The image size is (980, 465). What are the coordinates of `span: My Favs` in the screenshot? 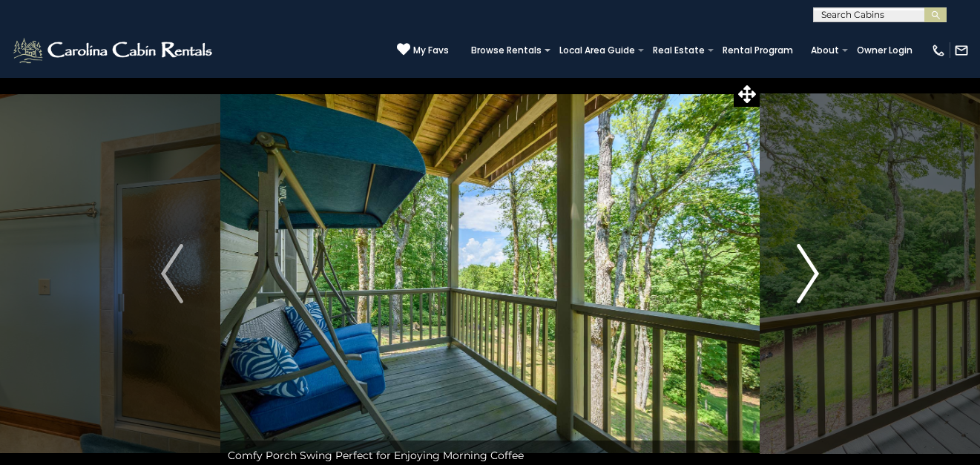 It's located at (431, 51).